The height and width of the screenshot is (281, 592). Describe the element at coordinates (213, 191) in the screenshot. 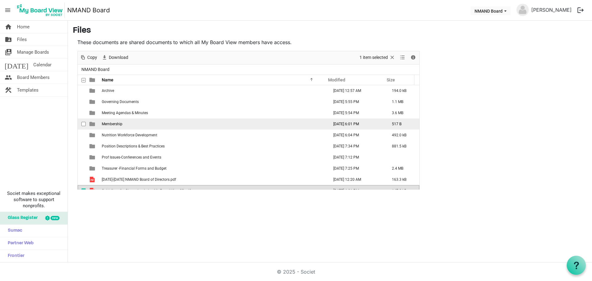

I see `td: Guidelines for files uploaded to My Board View 23.pdf is template cell column header Name` at that location.